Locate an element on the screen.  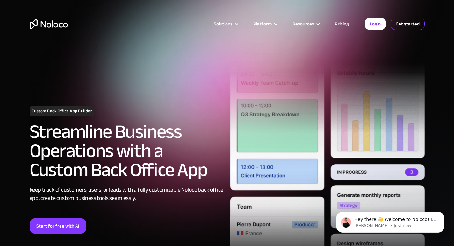
a: Start for free with AI is located at coordinates (58, 226).